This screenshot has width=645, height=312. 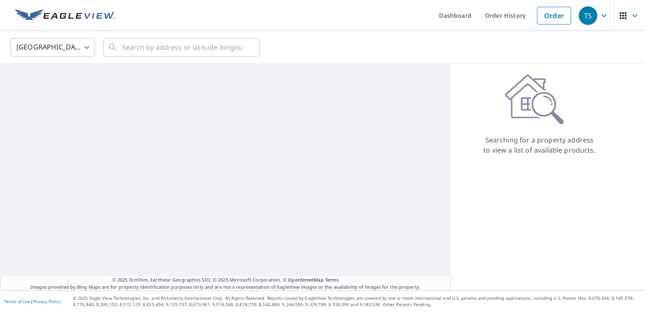 What do you see at coordinates (17, 301) in the screenshot?
I see `a: Terms of Use` at bounding box center [17, 301].